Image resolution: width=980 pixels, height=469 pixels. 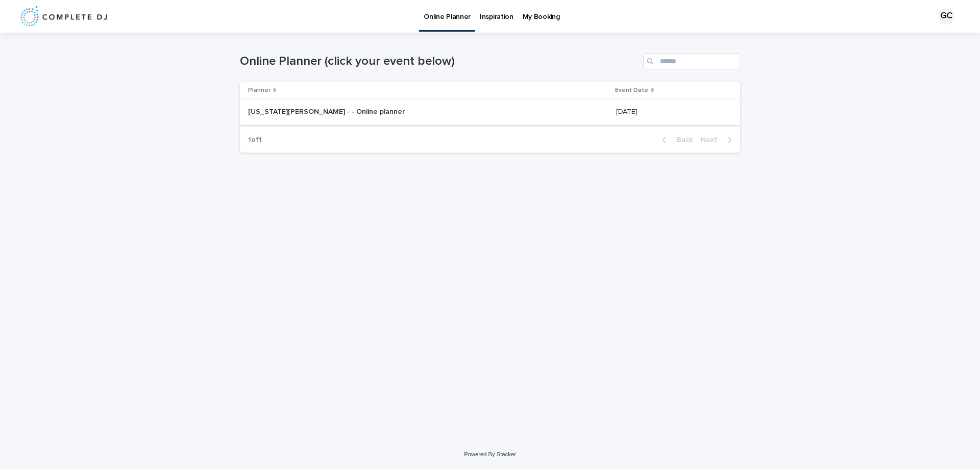 What do you see at coordinates (631, 90) in the screenshot?
I see `p: Event Date` at bounding box center [631, 90].